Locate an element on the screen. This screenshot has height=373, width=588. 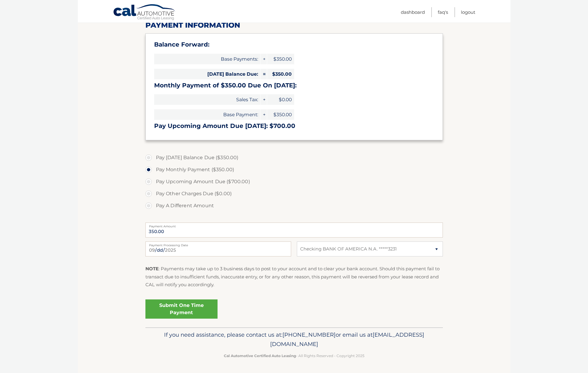
p: : Payments may take up to 3 business days to post to your account and to clear your bank account.... is located at coordinates (294, 277).